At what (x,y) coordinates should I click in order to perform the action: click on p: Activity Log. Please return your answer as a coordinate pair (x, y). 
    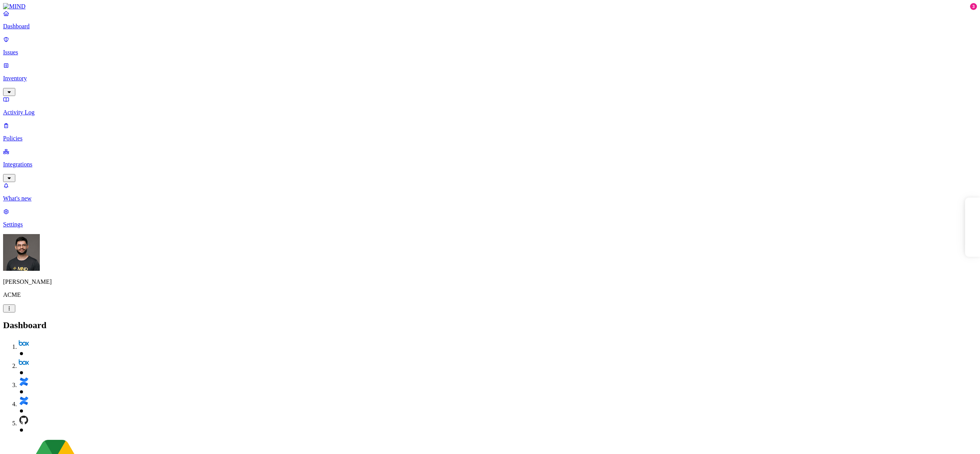
    Looking at the image, I should click on (490, 112).